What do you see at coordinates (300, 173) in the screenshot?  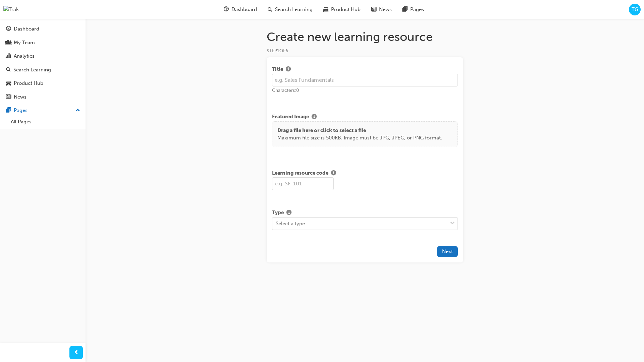 I see `span: Learning resource code` at bounding box center [300, 173].